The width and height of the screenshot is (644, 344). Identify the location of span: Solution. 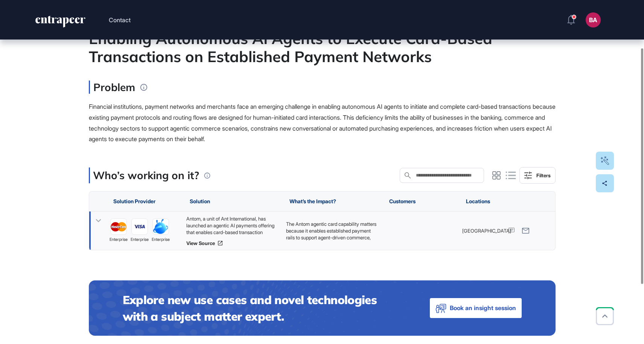
(200, 201).